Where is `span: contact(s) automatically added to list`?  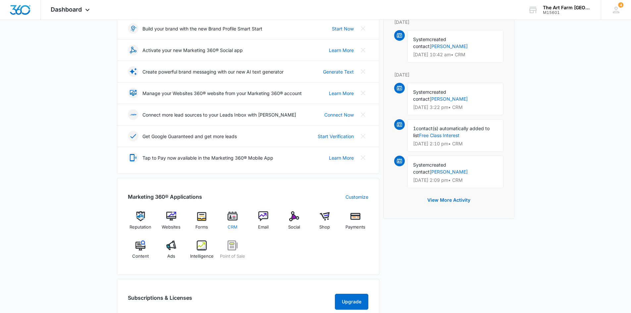
span: contact(s) automatically added to list is located at coordinates (451, 132).